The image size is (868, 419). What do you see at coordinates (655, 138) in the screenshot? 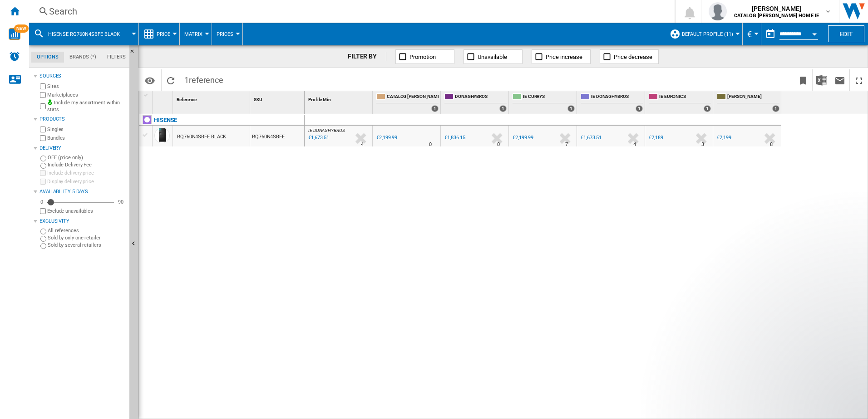
I see `div: €2,189` at bounding box center [655, 138].